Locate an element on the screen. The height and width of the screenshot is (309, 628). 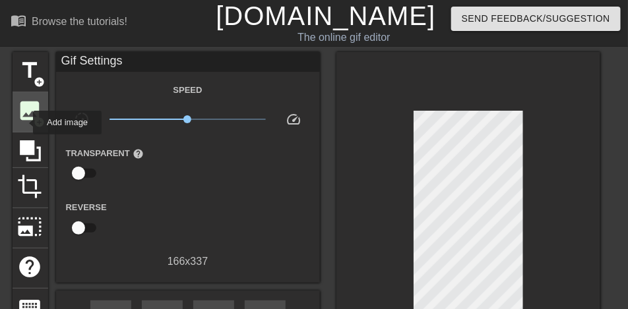
span: title is located at coordinates (30, 71).